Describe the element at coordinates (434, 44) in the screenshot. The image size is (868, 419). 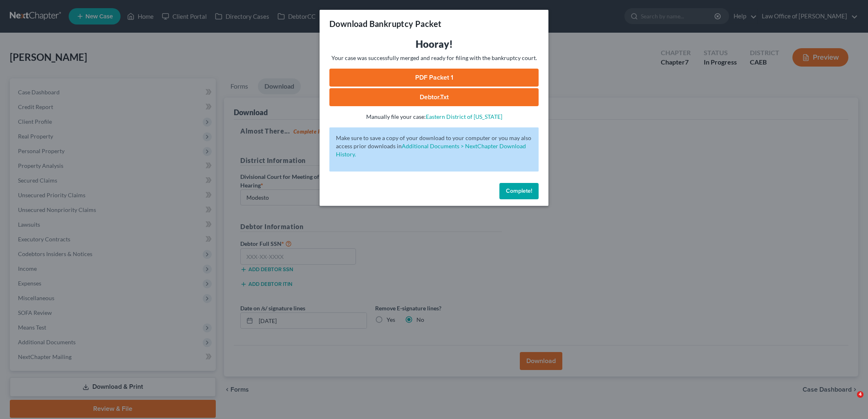
I see `h3: Hooray!` at that location.